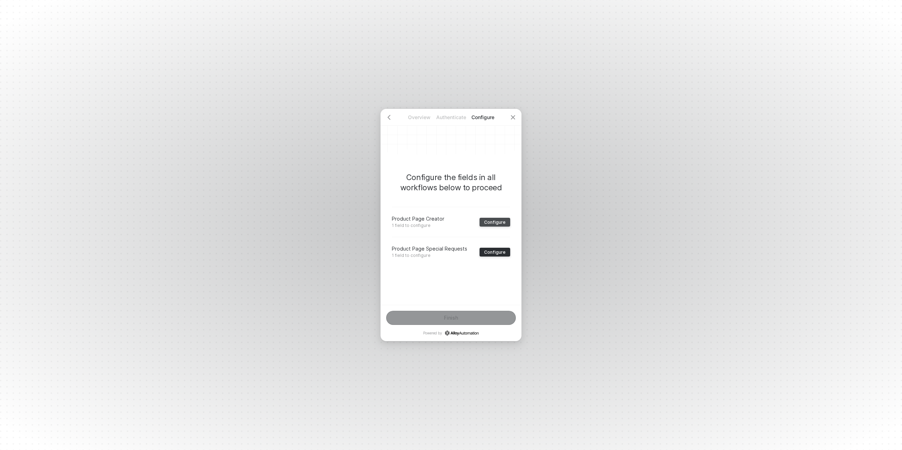 The width and height of the screenshot is (902, 450). Describe the element at coordinates (419, 117) in the screenshot. I see `p: Overview` at that location.